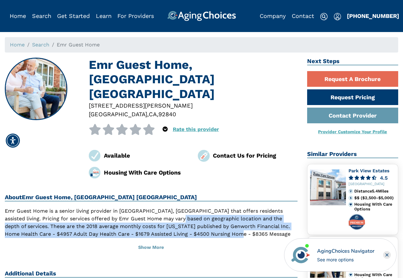 The width and height of the screenshot is (403, 278). Describe the element at coordinates (353, 115) in the screenshot. I see `a: Contact Provider` at that location.